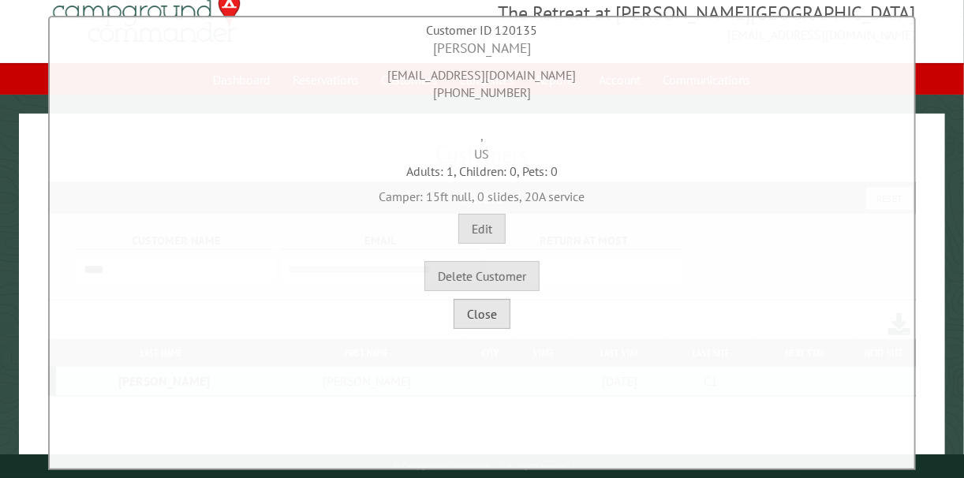  I want to click on button: Close, so click(482, 314).